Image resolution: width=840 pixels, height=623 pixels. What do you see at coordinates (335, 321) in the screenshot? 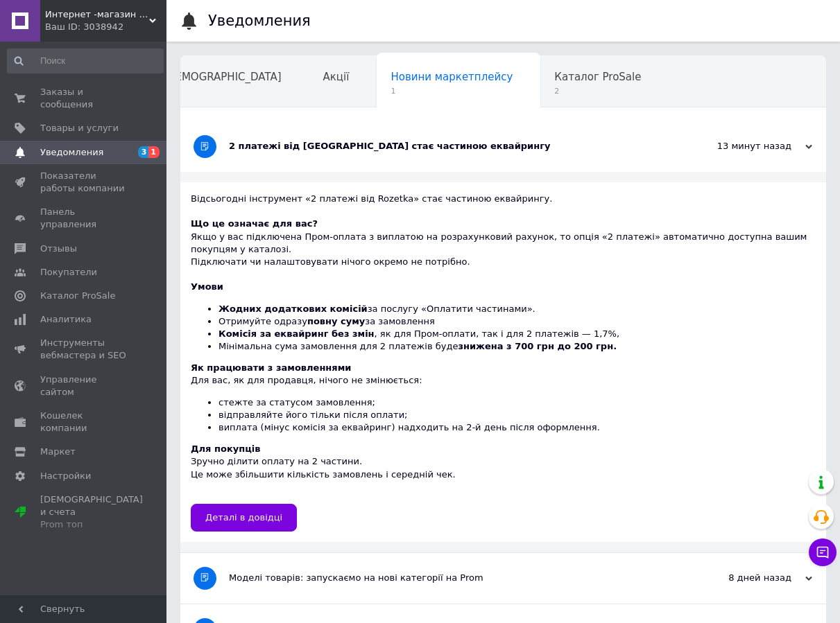
I see `b: повну суму` at bounding box center [335, 321].